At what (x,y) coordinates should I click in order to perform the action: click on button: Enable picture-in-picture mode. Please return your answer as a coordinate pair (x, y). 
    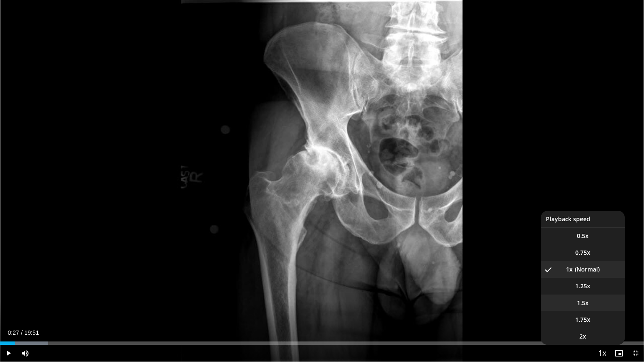
    Looking at the image, I should click on (619, 353).